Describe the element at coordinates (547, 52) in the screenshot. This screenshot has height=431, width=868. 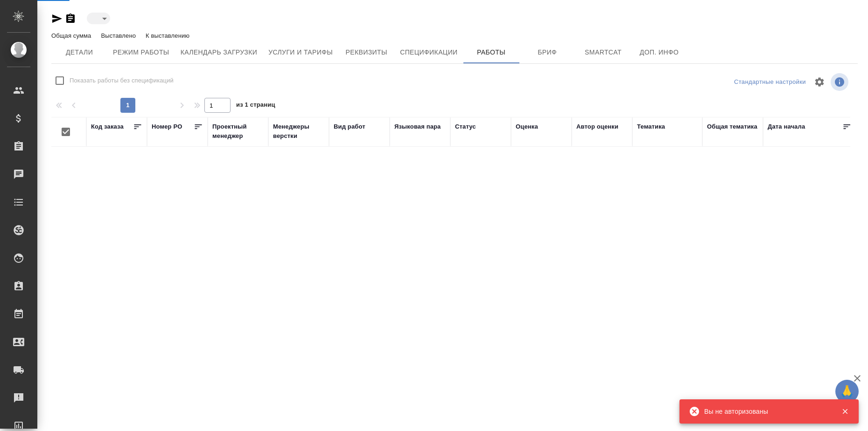
I see `span: Бриф` at that location.